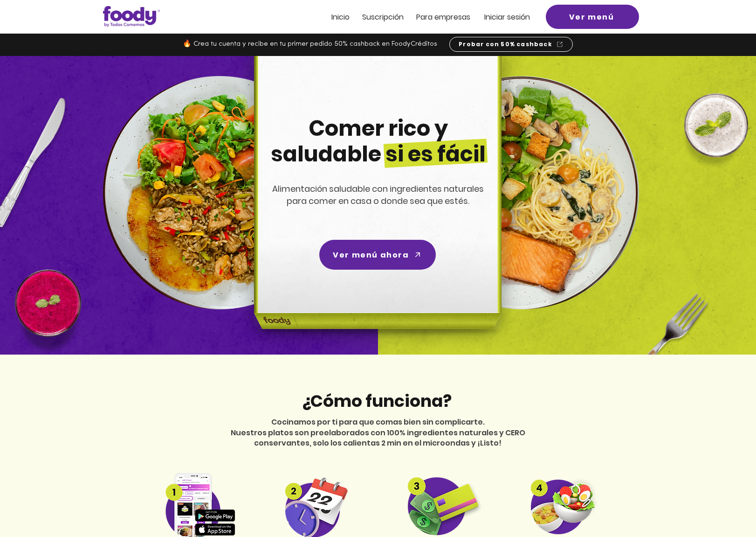  Describe the element at coordinates (378, 422) in the screenshot. I see `span: Cocinamos por ti para que comas bien sin complicarte.` at that location.